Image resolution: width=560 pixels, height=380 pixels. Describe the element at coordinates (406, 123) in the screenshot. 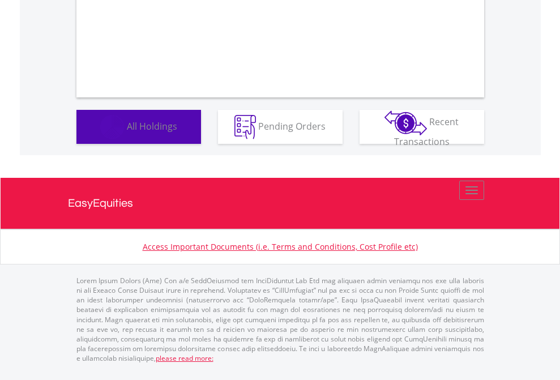

I see `img: transactions-zar-wht.png` at that location.